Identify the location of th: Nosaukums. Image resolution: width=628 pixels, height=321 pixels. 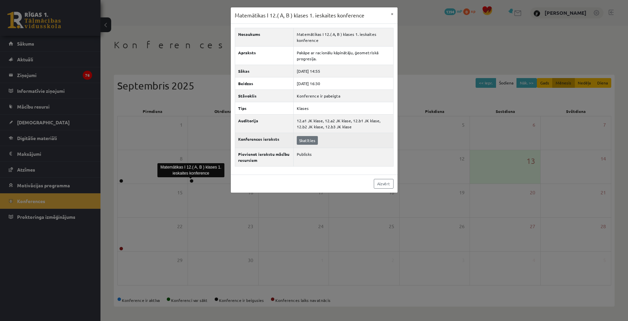
(264, 37).